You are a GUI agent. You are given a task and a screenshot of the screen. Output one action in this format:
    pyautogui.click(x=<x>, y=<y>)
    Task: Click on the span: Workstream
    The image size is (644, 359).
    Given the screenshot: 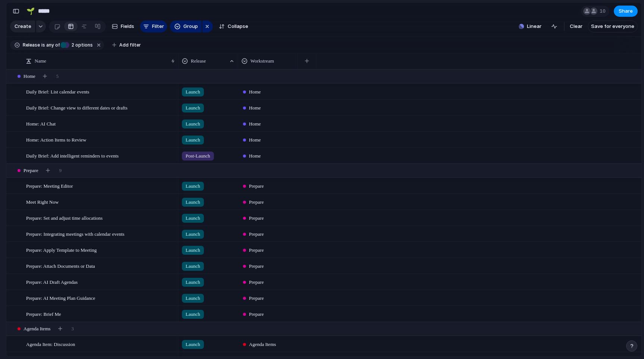 What is the action you would take?
    pyautogui.click(x=262, y=61)
    